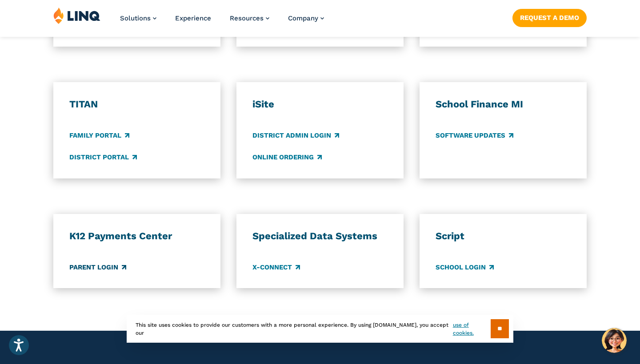  Describe the element at coordinates (137, 236) in the screenshot. I see `h3: K12 Payments Center` at that location.